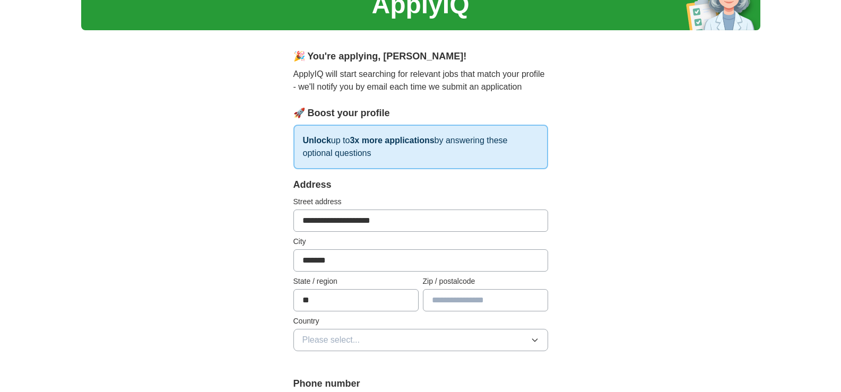  I want to click on label: Street address, so click(421, 202).